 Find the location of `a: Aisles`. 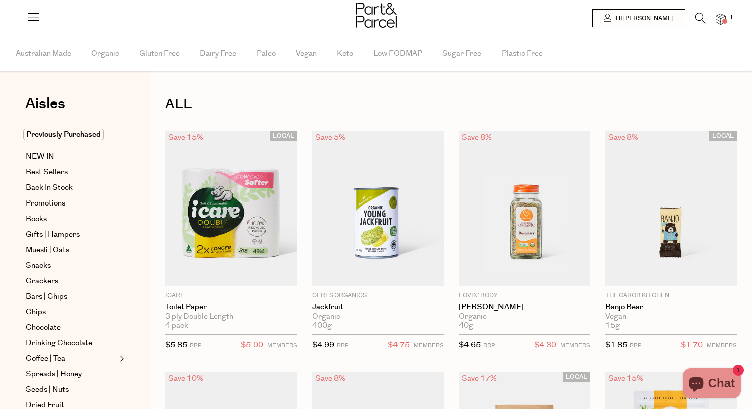

a: Aisles is located at coordinates (45, 109).